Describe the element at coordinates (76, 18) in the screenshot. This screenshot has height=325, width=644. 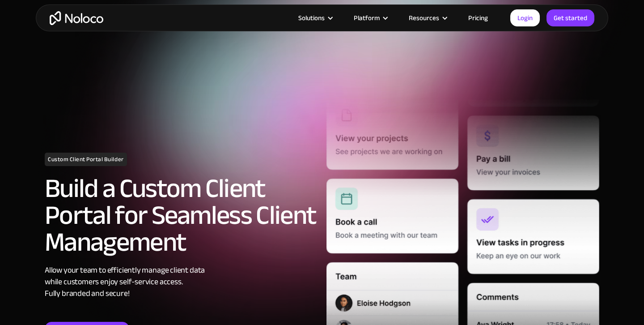
I see `a: home` at that location.